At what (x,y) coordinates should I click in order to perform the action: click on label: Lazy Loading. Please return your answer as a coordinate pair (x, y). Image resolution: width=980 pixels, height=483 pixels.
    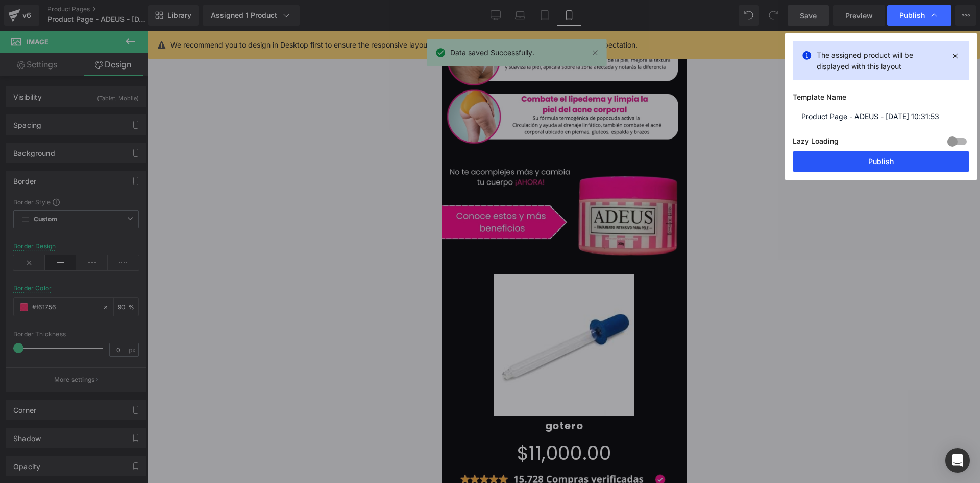
    Looking at the image, I should click on (816, 143).